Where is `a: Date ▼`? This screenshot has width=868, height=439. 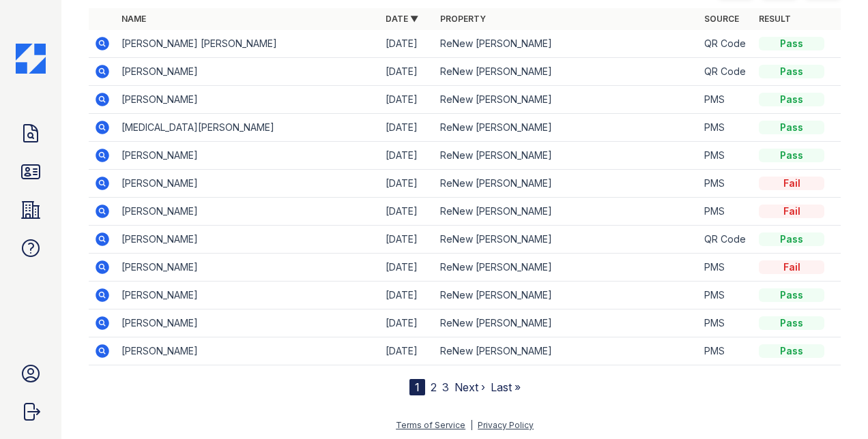
a: Date ▼ is located at coordinates (402, 19).